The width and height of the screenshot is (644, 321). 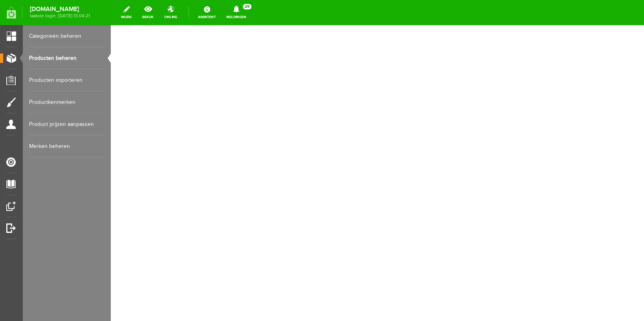 I want to click on a: Producten beheren, so click(x=67, y=58).